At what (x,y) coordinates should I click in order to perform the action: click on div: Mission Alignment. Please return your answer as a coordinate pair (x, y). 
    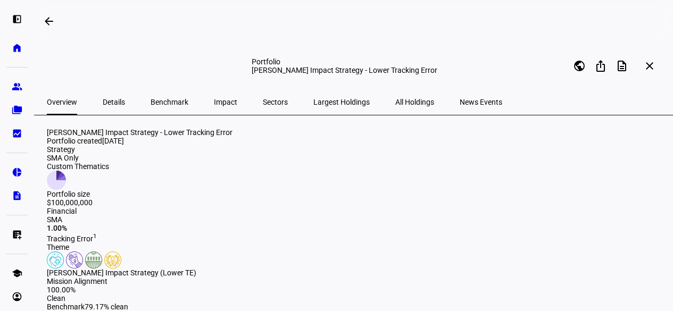
    Looking at the image, I should click on (355, 281).